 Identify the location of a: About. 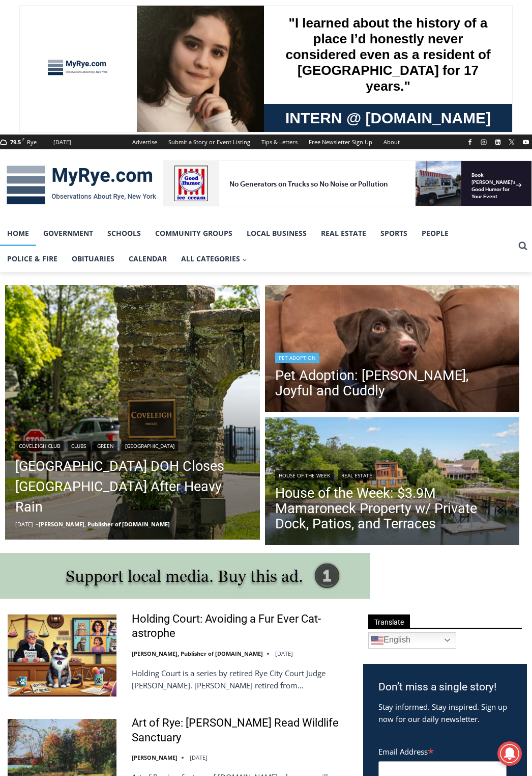
(392, 142).